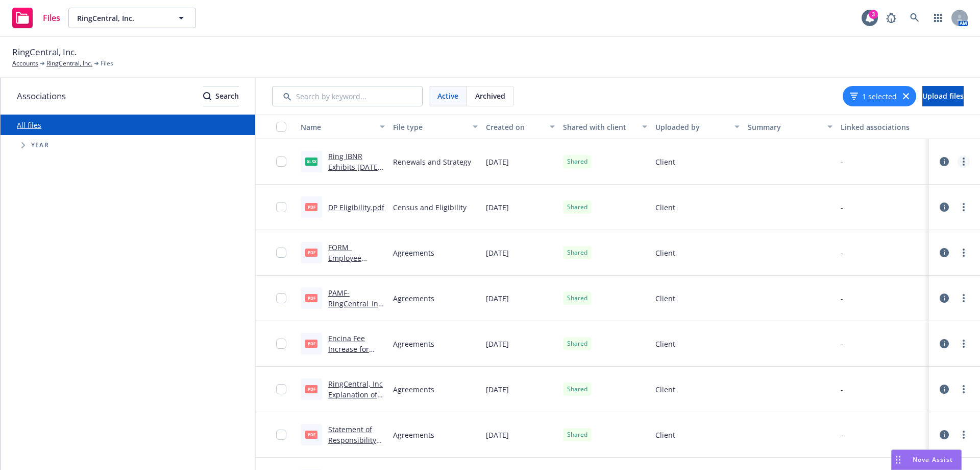 The width and height of the screenshot is (980, 470). What do you see at coordinates (605, 127) in the screenshot?
I see `button: Shared with client` at bounding box center [605, 127].